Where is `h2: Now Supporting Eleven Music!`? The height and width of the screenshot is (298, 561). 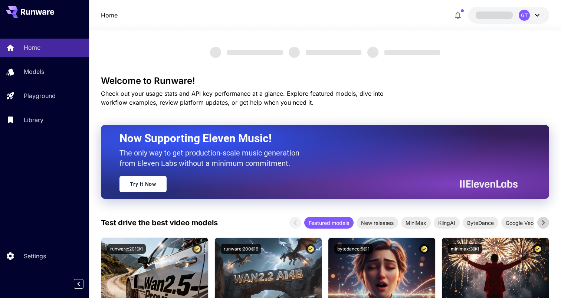
h2: Now Supporting Eleven Music! is located at coordinates (316, 138).